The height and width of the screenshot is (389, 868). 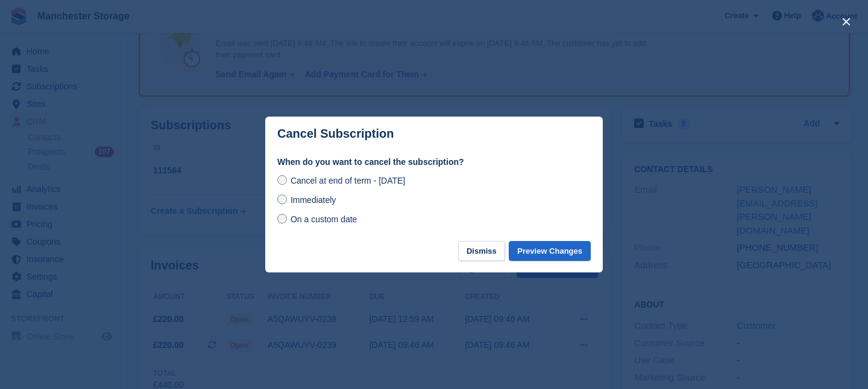 I want to click on button: close, so click(x=846, y=22).